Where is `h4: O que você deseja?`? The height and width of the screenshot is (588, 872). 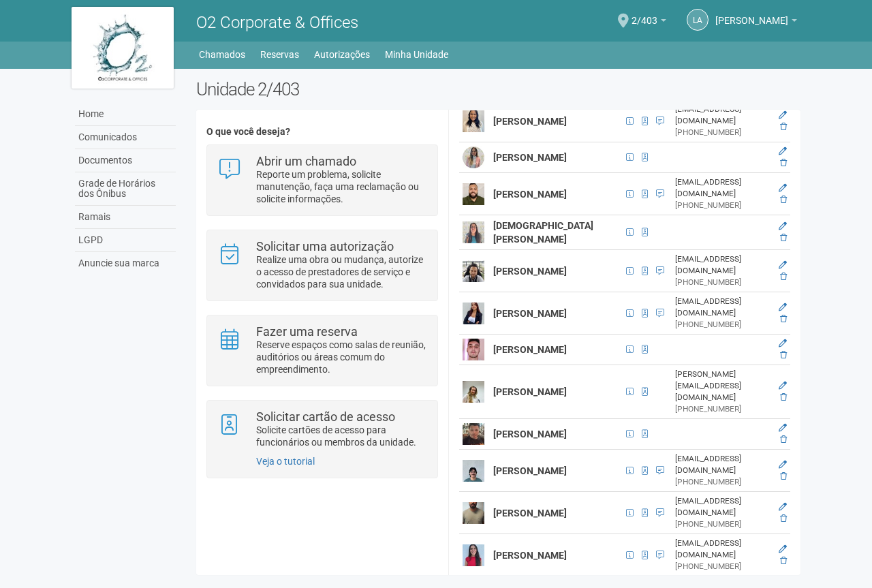 h4: O que você deseja? is located at coordinates (321, 132).